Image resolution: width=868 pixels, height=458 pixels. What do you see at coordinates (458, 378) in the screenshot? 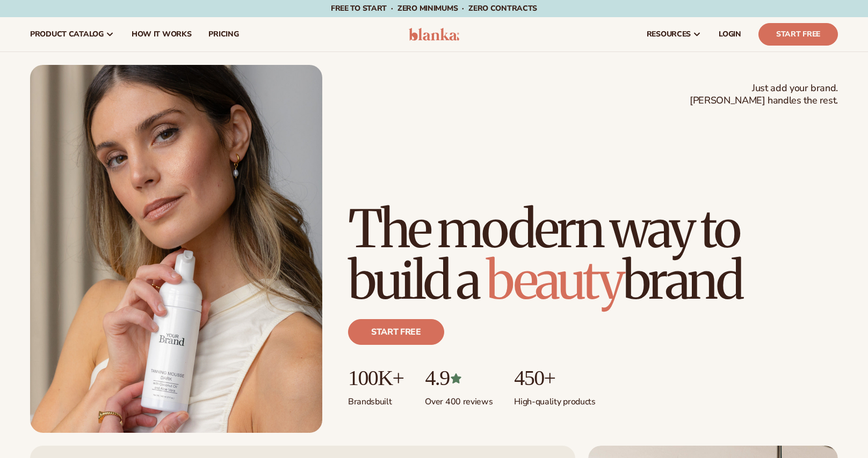
I see `p: 4.9` at bounding box center [458, 378].